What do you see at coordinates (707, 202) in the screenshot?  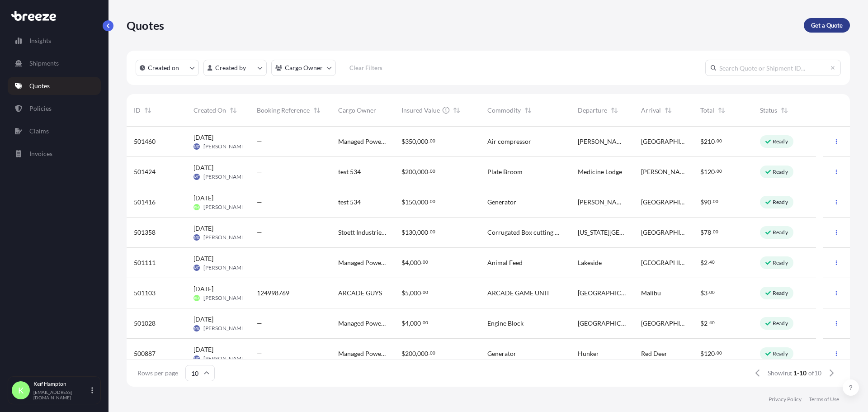 I see `span: 90` at bounding box center [707, 202].